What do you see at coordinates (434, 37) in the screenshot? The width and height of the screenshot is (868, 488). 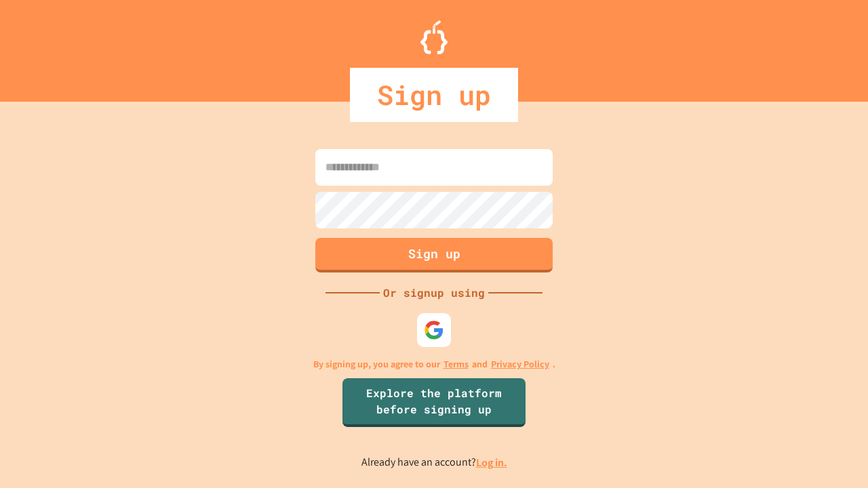 I see `img: Logo.svg` at bounding box center [434, 37].